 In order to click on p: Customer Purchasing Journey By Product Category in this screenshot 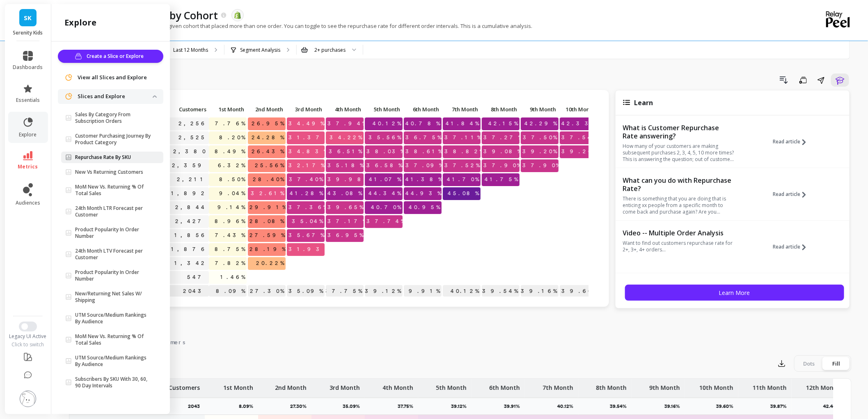, I will do `click(113, 139)`.